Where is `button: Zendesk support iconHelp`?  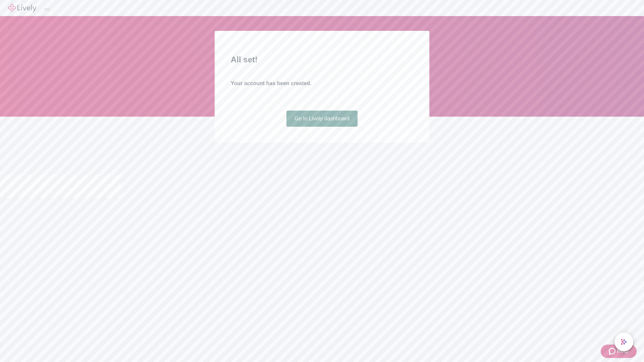 button: Zendesk support iconHelp is located at coordinates (618, 351).